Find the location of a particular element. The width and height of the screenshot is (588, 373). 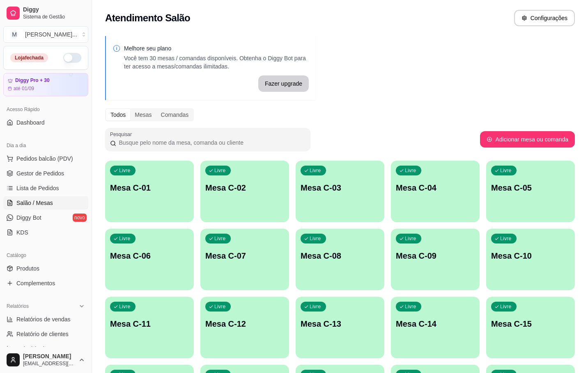

button: LivreMesa C-04 is located at coordinates (435, 191).